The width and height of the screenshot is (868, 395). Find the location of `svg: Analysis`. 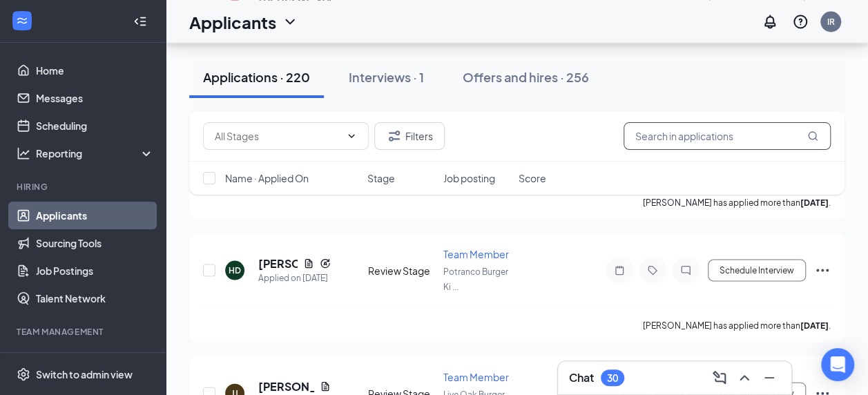

svg: Analysis is located at coordinates (24, 153).